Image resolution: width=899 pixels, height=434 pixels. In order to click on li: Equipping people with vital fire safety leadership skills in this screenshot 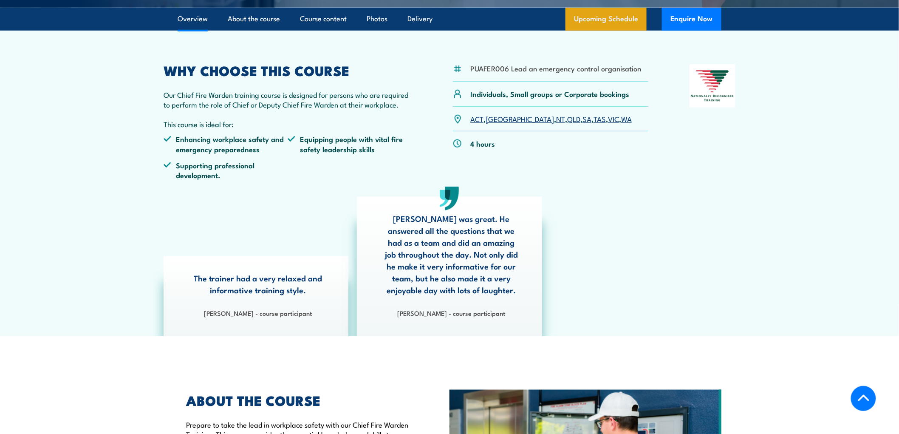, I will do `click(349, 144)`.